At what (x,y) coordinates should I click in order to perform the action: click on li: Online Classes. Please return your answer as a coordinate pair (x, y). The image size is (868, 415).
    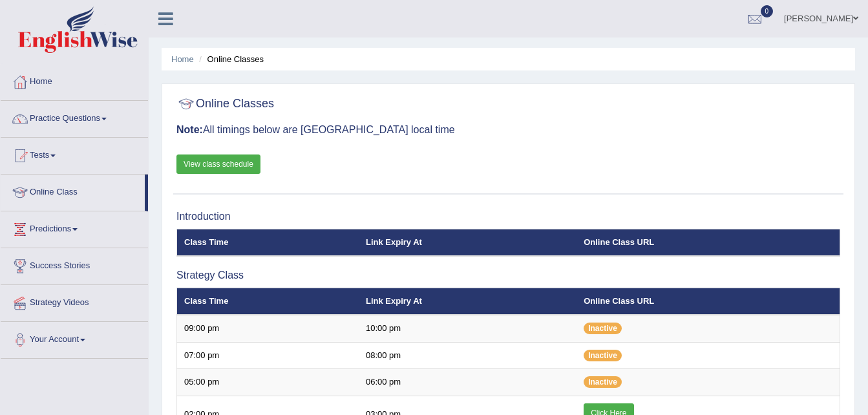
    Looking at the image, I should click on (229, 59).